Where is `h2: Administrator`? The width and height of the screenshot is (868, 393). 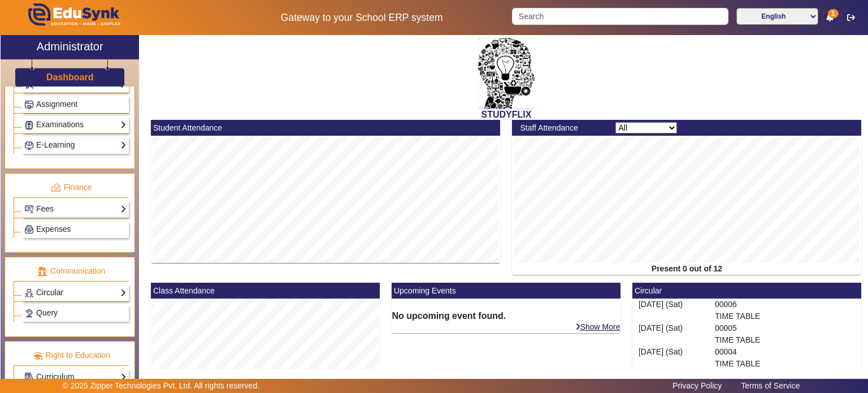
h2: Administrator is located at coordinates (70, 46).